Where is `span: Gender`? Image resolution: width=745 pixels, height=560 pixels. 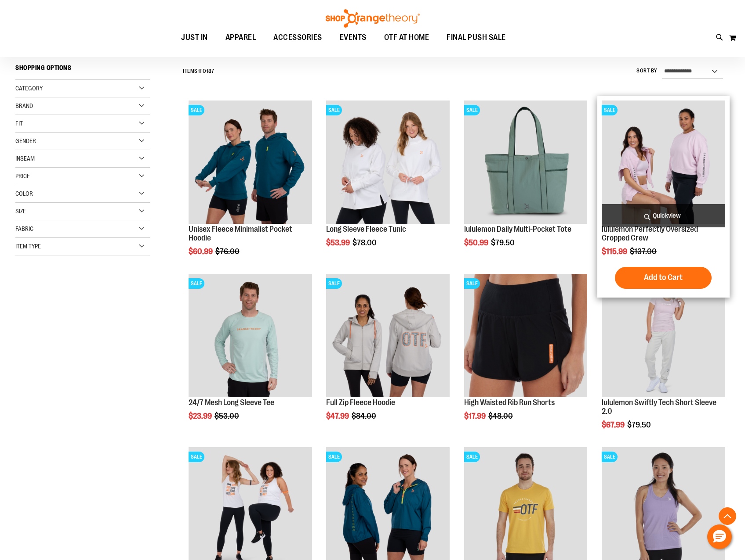
span: Gender is located at coordinates (26, 141).